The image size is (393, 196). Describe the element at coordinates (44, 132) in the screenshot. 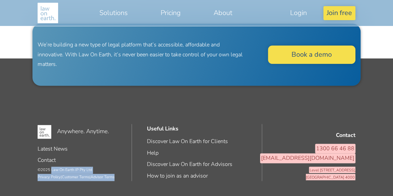

I see `img: law-on-earth-logo-small.png` at that location.